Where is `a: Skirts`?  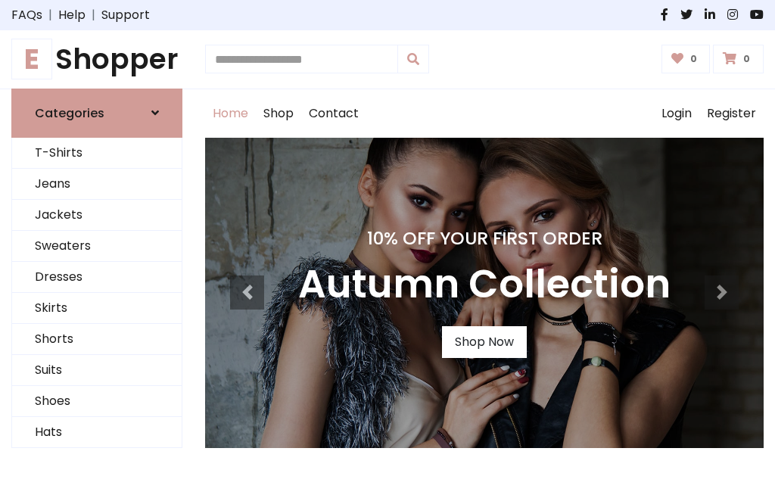
a: Skirts is located at coordinates (97, 308).